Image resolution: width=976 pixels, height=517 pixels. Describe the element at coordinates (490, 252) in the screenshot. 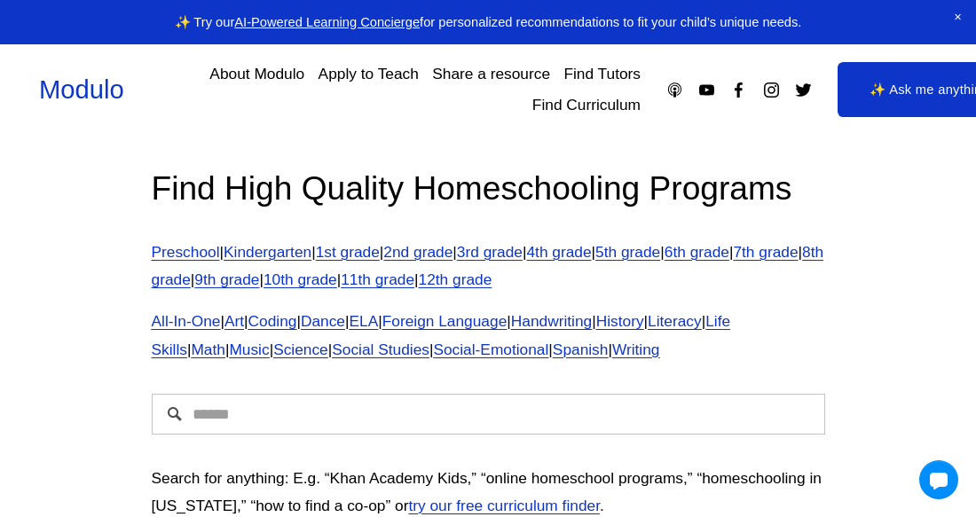

I see `a: 3rd grade` at that location.